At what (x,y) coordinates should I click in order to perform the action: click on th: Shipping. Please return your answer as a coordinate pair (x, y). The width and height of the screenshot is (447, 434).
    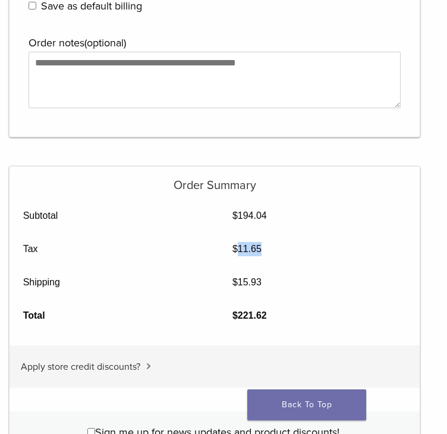
    Looking at the image, I should click on (114, 282).